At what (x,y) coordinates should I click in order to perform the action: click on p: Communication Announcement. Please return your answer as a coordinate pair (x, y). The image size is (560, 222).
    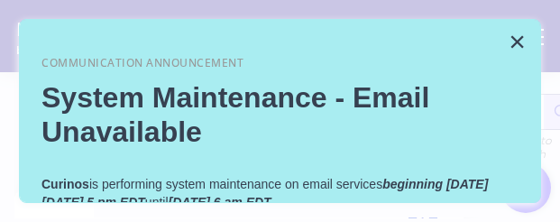
    Looking at the image, I should click on (280, 63).